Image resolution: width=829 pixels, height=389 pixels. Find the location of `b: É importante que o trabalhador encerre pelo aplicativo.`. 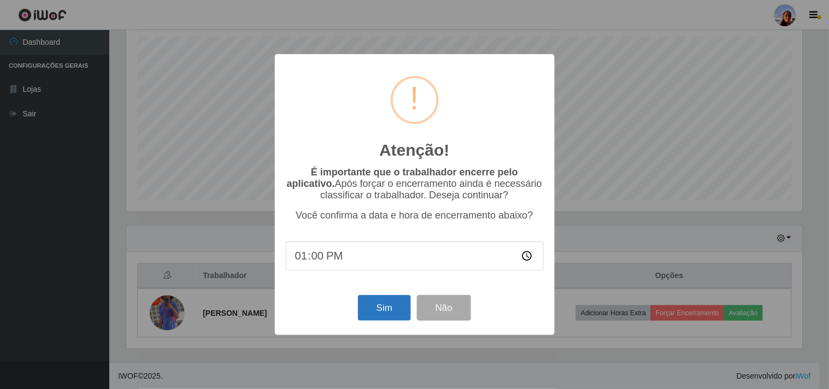

b: É importante que o trabalhador encerre pelo aplicativo. is located at coordinates (402, 178).